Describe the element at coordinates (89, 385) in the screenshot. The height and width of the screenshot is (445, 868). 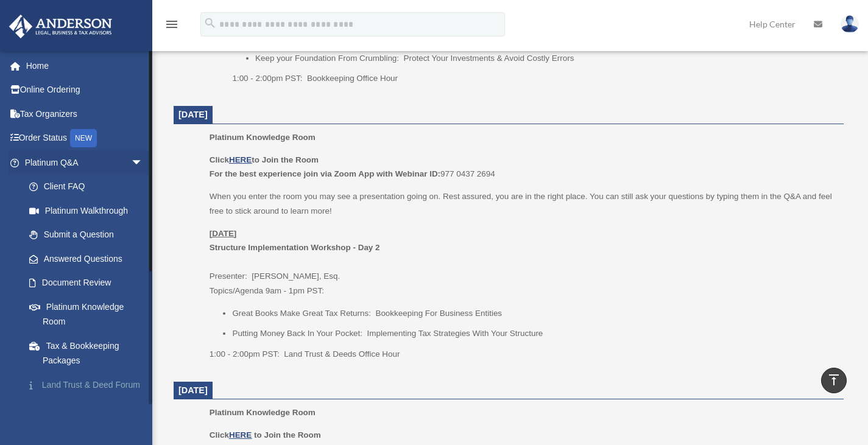
I see `a: Land Trust & Deed Forum` at that location.